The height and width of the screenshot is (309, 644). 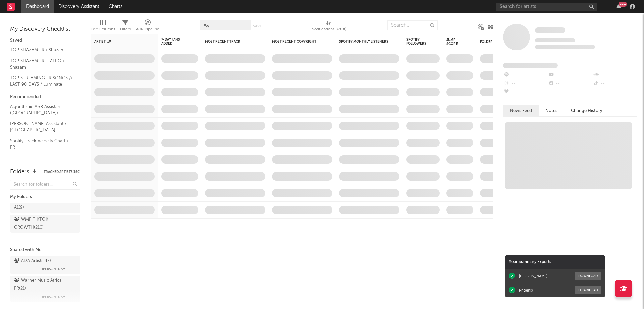 What do you see at coordinates (119, 42) in the screenshot?
I see `div: Artist` at bounding box center [119, 42].